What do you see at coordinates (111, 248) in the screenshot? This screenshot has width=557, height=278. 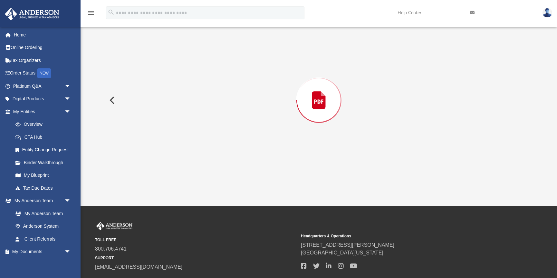 I see `a: 800.706.4741` at bounding box center [111, 248].